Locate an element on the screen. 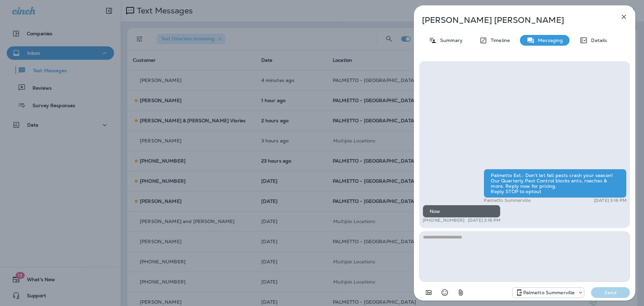 The height and width of the screenshot is (306, 644). div: +1 (843) 594-2691 is located at coordinates (548, 292).